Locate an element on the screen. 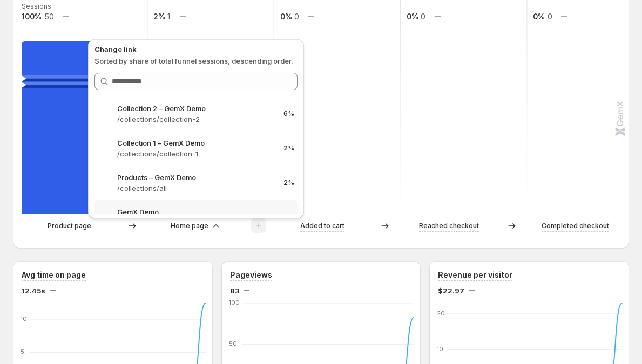  p: Products – GemX Demo is located at coordinates (196, 177).